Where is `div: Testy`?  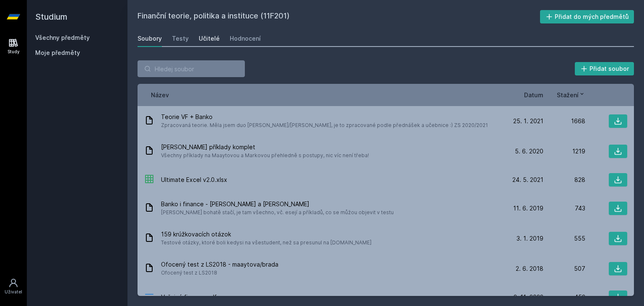
div: Testy is located at coordinates (181, 39).